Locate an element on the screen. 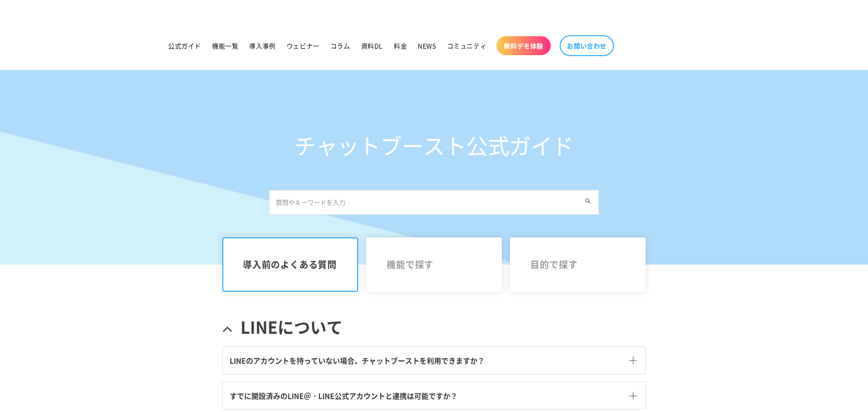 The width and height of the screenshot is (868, 412). span: 機能一覧 is located at coordinates (225, 46).